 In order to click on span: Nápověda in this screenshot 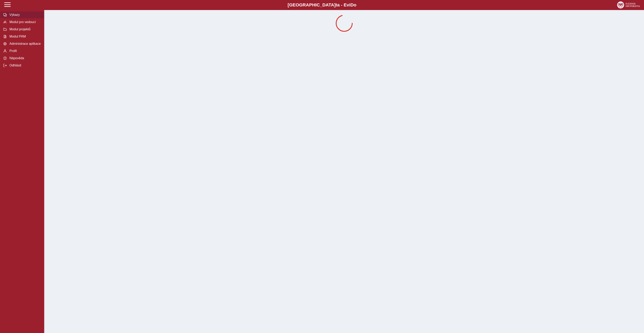, I will do `click(24, 58)`.